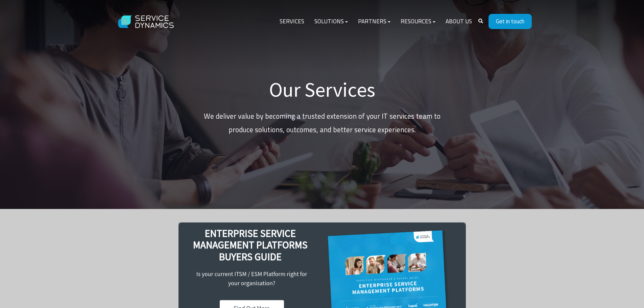 The image size is (644, 308). Describe the element at coordinates (331, 21) in the screenshot. I see `a: Solutions` at that location.